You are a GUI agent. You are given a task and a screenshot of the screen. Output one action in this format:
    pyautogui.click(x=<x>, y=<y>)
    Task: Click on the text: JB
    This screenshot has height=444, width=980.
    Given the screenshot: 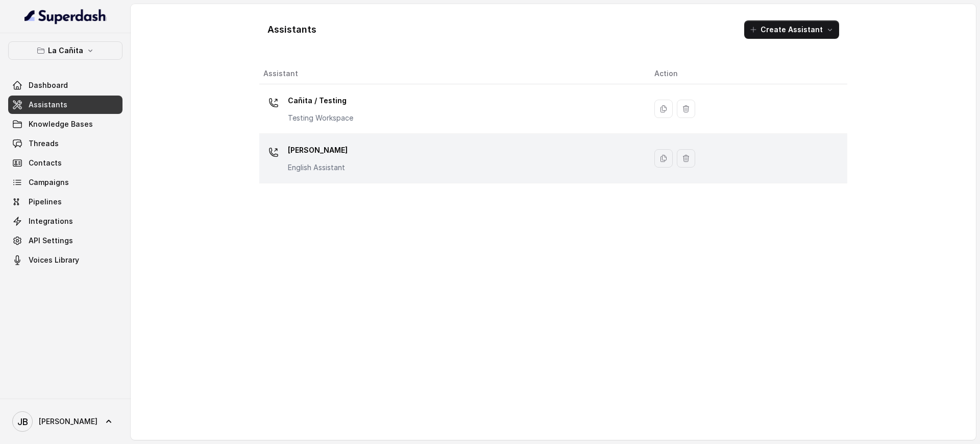 What is the action you would take?
    pyautogui.click(x=22, y=421)
    